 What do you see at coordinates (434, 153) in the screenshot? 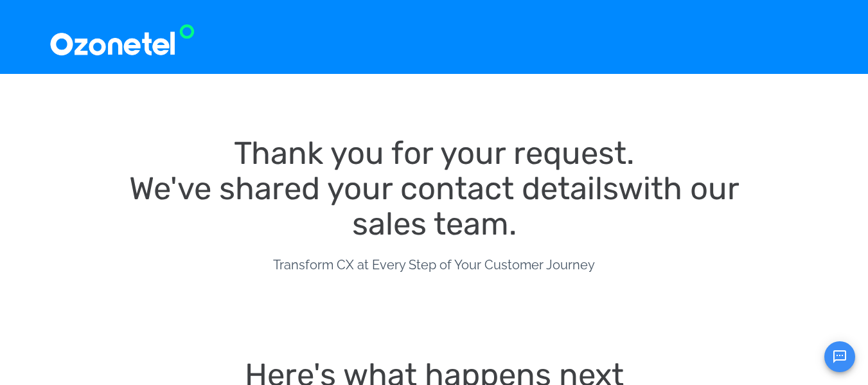
I see `span: Thank you for your request.` at bounding box center [434, 153].